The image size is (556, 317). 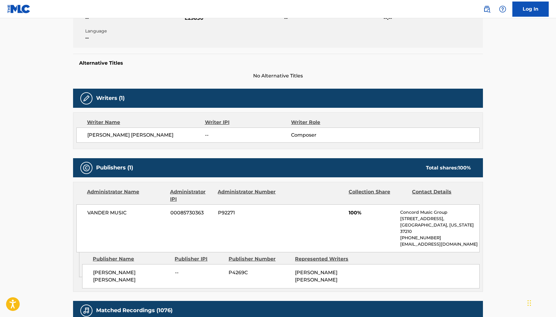 What do you see at coordinates (134, 310) in the screenshot?
I see `h5: Matched Recordings (1076)` at bounding box center [134, 310].